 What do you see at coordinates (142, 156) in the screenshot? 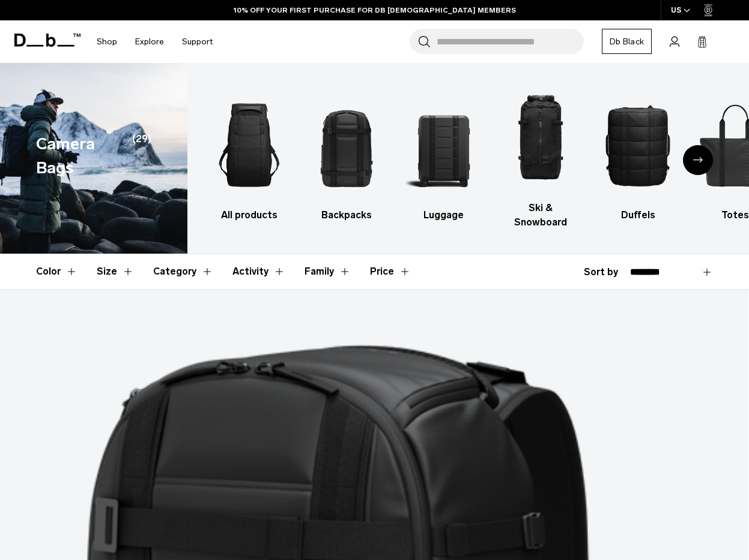
I see `span: (29)` at bounding box center [142, 156].